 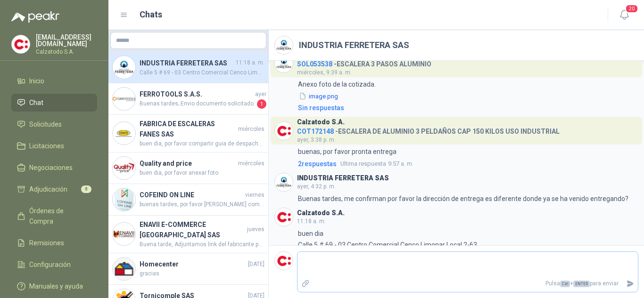 I want to click on h2: INDUSTRIA FERRETERA SAS, so click(x=354, y=45).